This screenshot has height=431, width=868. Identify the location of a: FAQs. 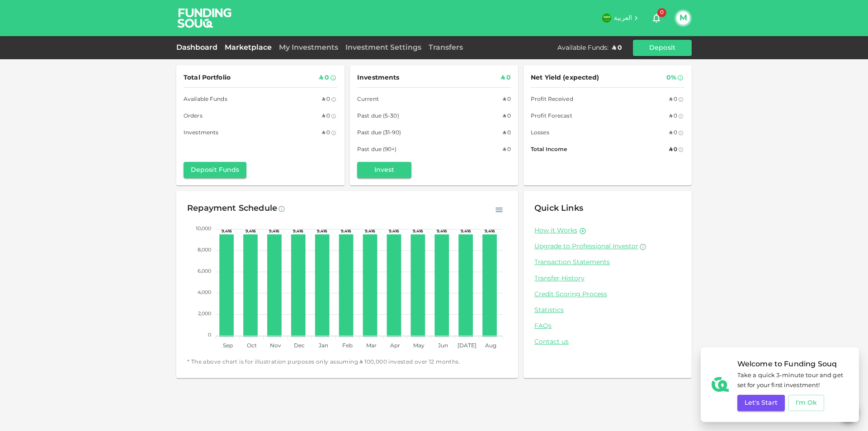
(608, 326).